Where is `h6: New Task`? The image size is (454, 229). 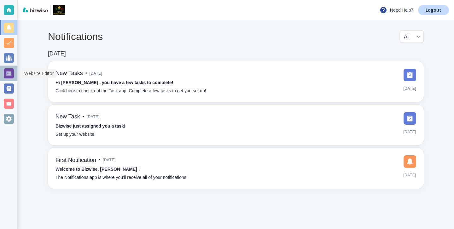
h6: New Task is located at coordinates (68, 117).